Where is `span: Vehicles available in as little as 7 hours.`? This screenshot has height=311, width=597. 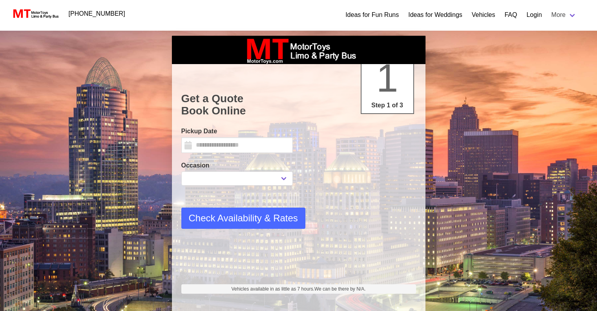
span: Vehicles available in as little as 7 hours. is located at coordinates (299, 289).